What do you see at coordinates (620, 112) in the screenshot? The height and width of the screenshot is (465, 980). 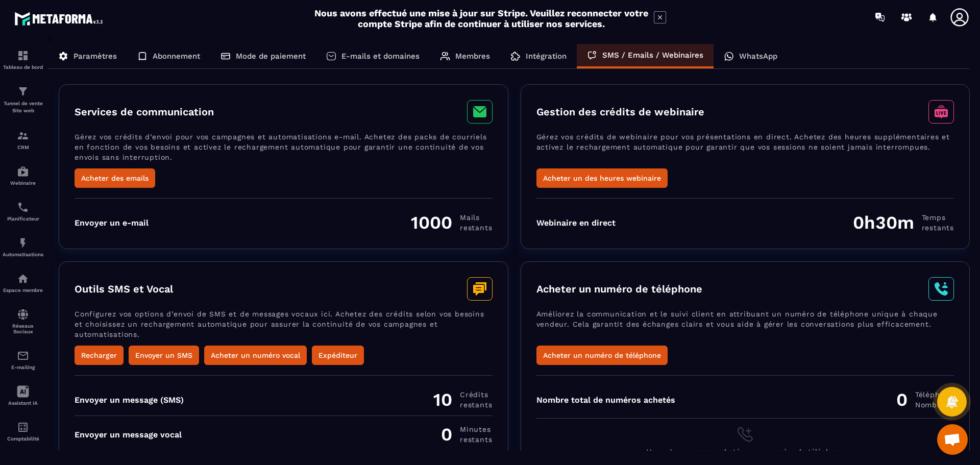 I see `h3: Gestion des crédits de webinaire` at bounding box center [620, 112].